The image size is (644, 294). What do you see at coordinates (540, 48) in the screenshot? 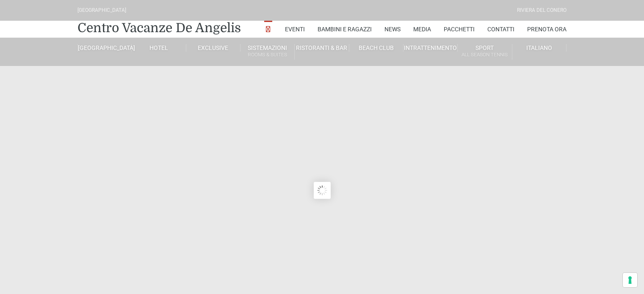
I see `a: Italiano` at bounding box center [540, 48].